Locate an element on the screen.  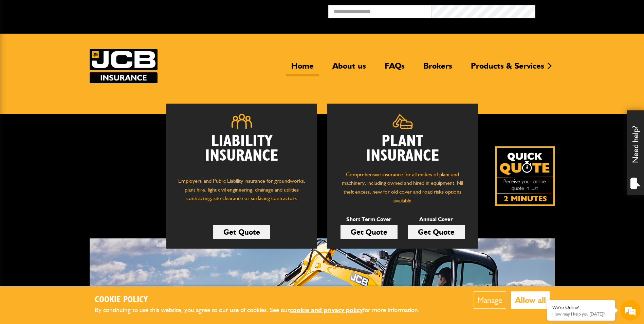
a: Brokers is located at coordinates (438, 69).